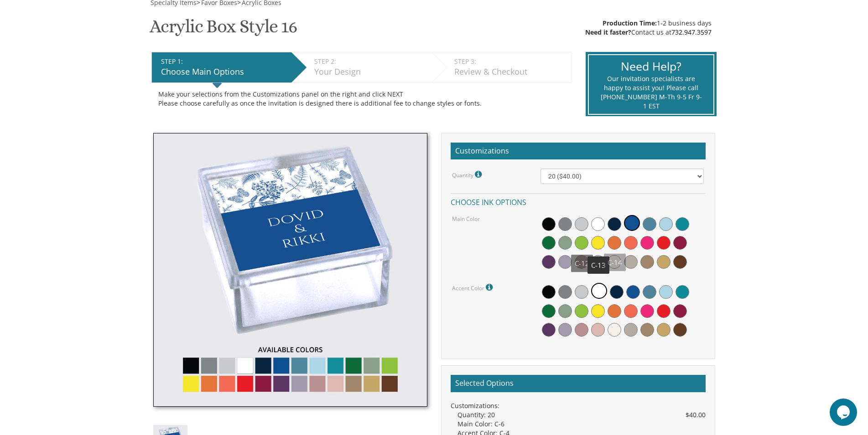 This screenshot has width=868, height=435. What do you see at coordinates (361, 99) in the screenshot?
I see `div: Make your selections from the Customizations panel on the right and click NEXT Please choose care...` at bounding box center [361, 99].